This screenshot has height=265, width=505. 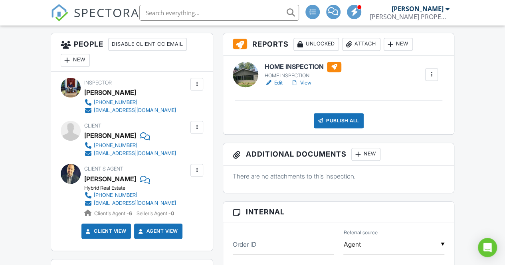 What do you see at coordinates (107, 12) in the screenshot?
I see `span: SPECTORA` at bounding box center [107, 12].